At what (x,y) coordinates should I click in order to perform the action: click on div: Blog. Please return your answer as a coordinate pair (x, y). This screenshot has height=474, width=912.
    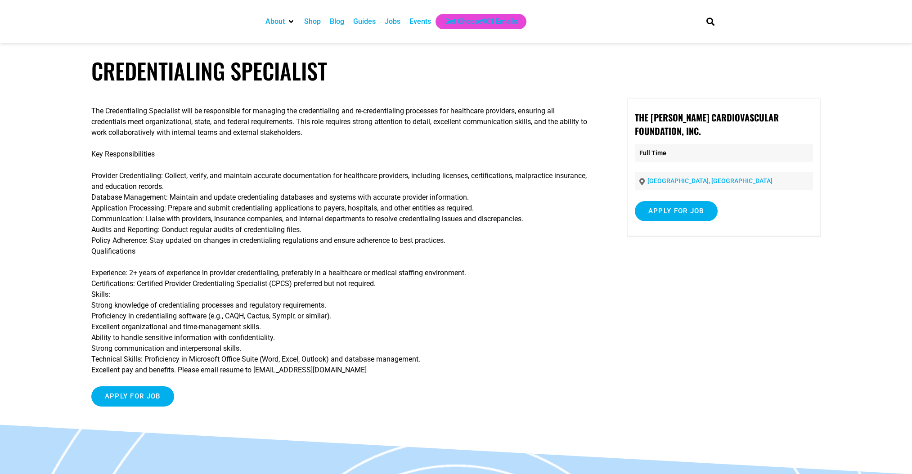
    Looking at the image, I should click on (337, 22).